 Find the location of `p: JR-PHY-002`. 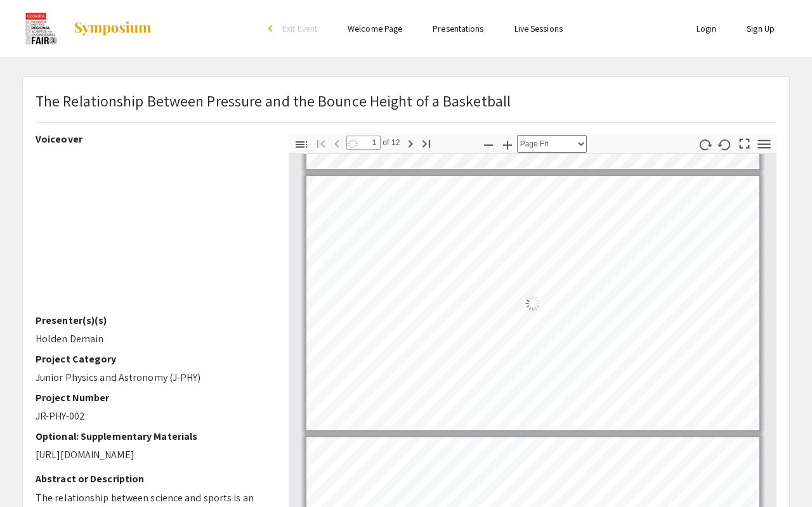

p: JR-PHY-002 is located at coordinates (153, 416).